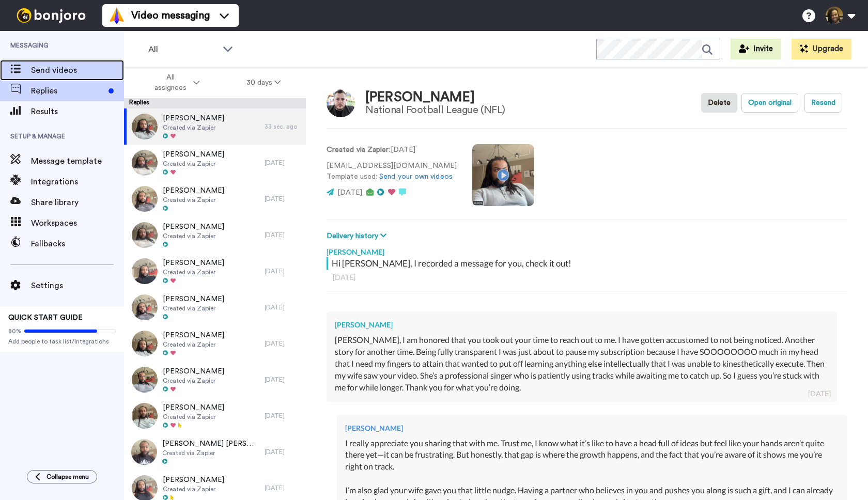 This screenshot has height=500, width=868. I want to click on button: Open original, so click(769, 103).